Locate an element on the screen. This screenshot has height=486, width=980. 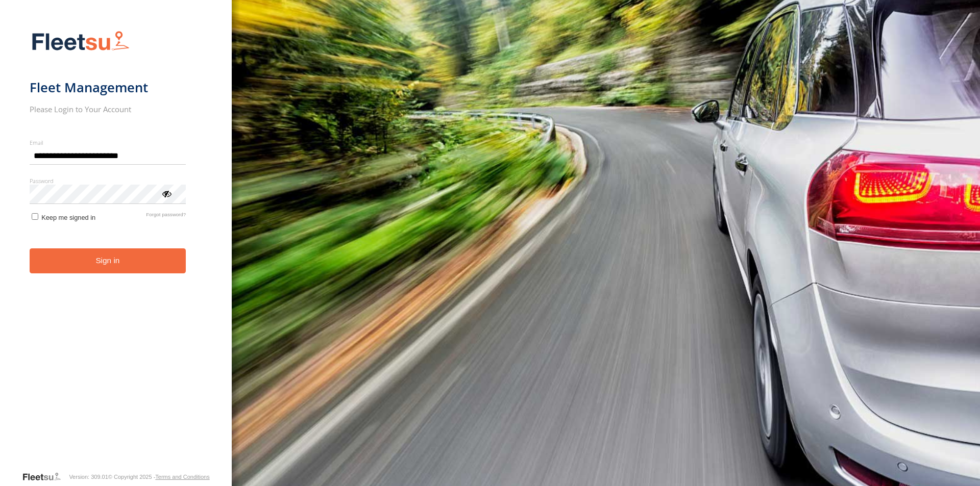
label: Password is located at coordinates (108, 181).